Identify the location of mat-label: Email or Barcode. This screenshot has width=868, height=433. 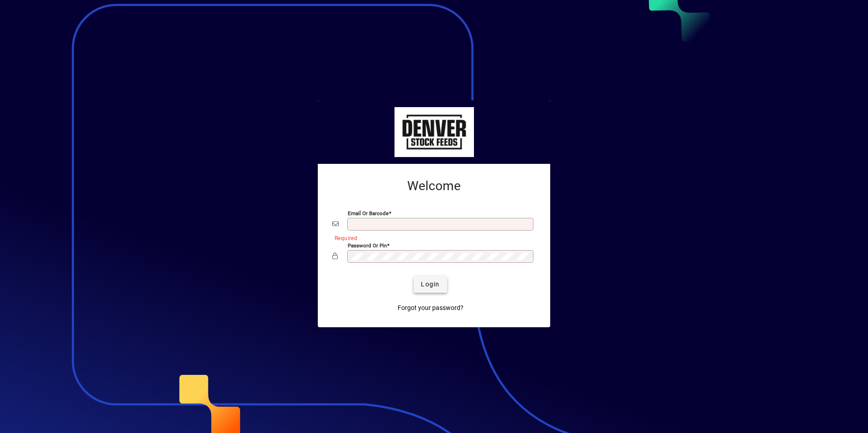
(369, 213).